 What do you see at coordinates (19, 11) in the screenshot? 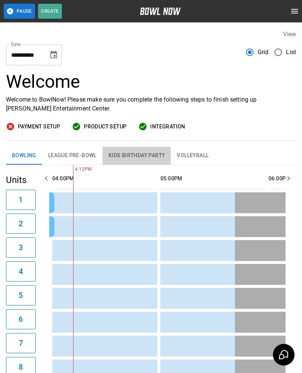
I see `button: Pause` at bounding box center [19, 11].